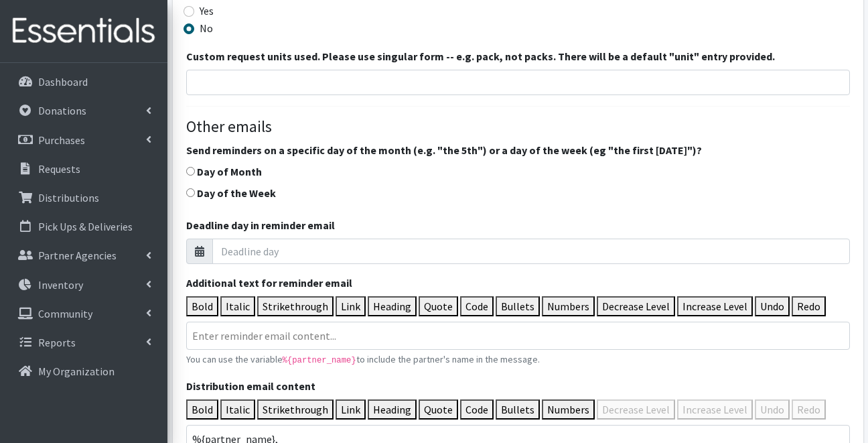 The height and width of the screenshot is (443, 868). Describe the element at coordinates (68, 198) in the screenshot. I see `p: Distributions` at that location.